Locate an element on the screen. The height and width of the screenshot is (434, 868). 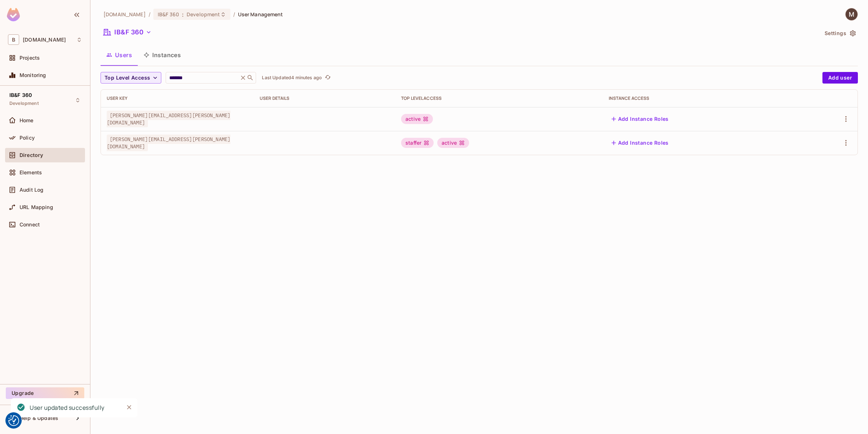
div: staffer is located at coordinates (417, 143).